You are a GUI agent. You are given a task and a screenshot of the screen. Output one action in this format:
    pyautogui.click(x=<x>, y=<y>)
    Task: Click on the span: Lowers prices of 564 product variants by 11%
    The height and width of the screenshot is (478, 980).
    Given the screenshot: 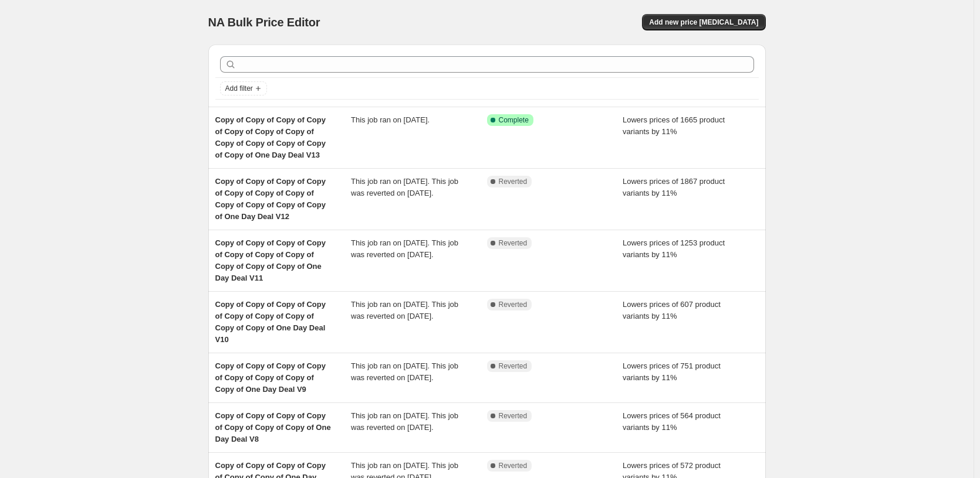 What is the action you would take?
    pyautogui.click(x=671, y=421)
    